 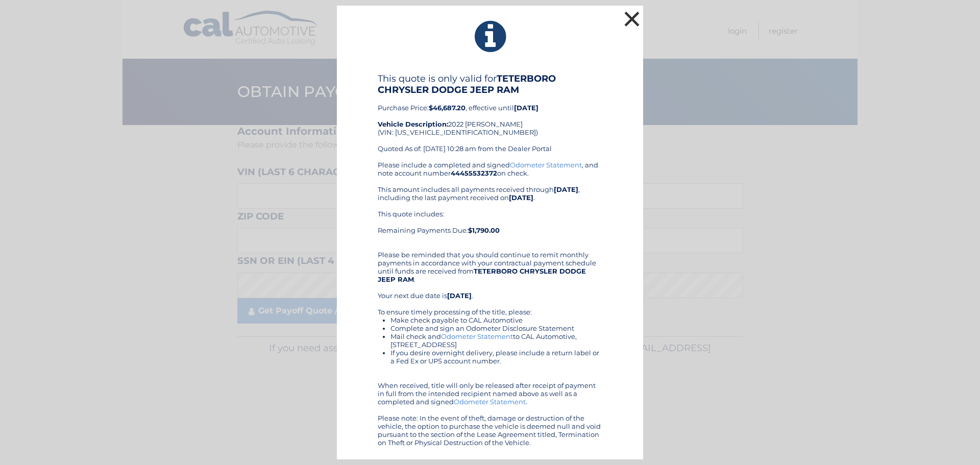 What do you see at coordinates (496, 320) in the screenshot?
I see `li: Make check payable to CAL Automotive` at bounding box center [496, 320].